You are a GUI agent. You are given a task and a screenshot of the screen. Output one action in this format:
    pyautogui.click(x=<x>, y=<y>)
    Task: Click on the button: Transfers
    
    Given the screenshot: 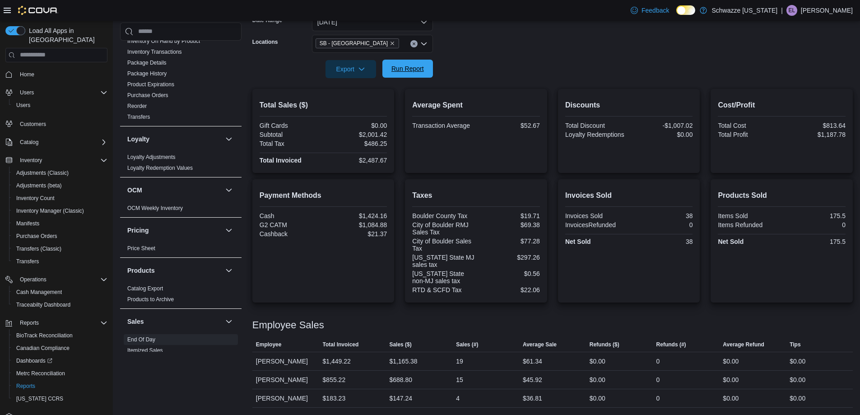 What is the action you would take?
    pyautogui.click(x=60, y=262)
    